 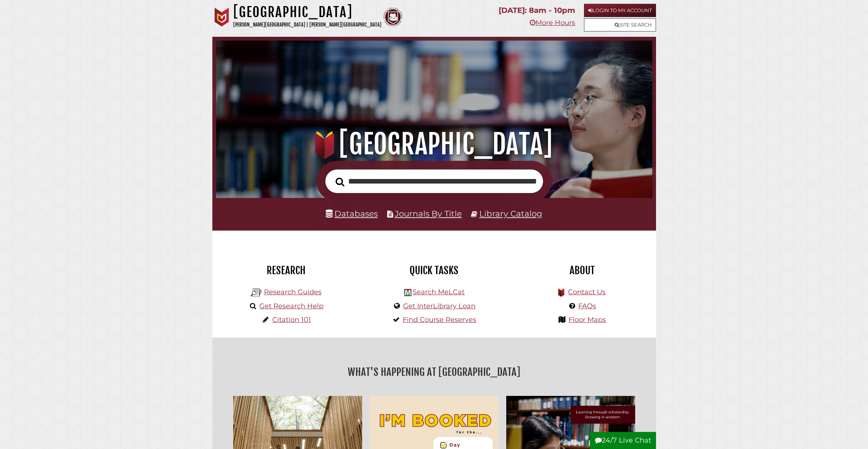 I want to click on a: More Hours, so click(x=553, y=23).